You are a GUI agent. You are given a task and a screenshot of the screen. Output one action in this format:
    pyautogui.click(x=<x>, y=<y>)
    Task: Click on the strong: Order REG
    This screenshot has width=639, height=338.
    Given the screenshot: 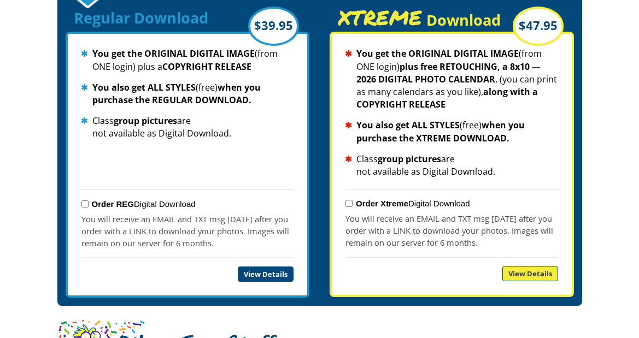 What is the action you would take?
    pyautogui.click(x=113, y=204)
    